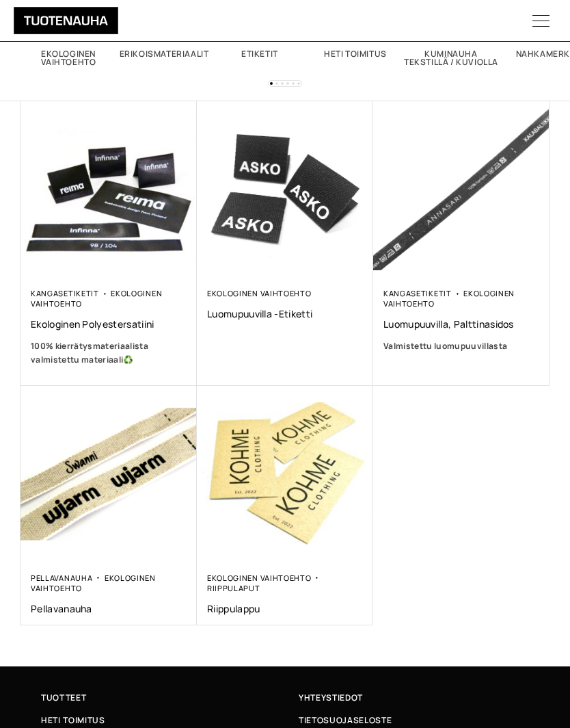 This screenshot has height=728, width=570. I want to click on a: Yhteystiedot, so click(420, 697).